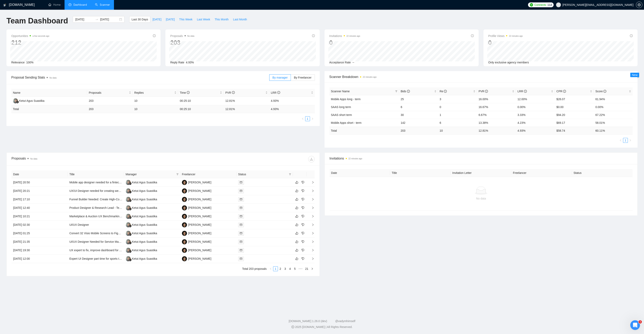  What do you see at coordinates (100, 182) in the screenshot?
I see `a: Mobile app designer needed for a fintech startup` at bounding box center [100, 182].